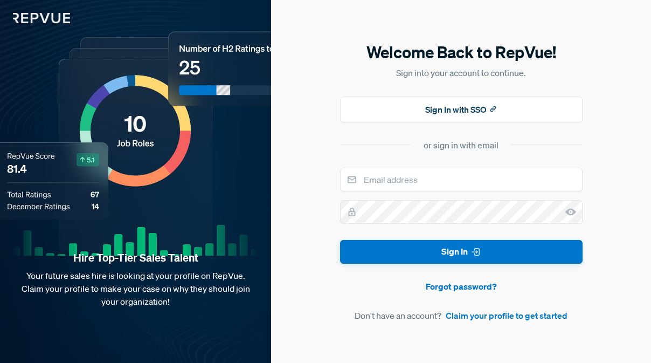  I want to click on h5: Welcome Back to RepVue!, so click(461, 52).